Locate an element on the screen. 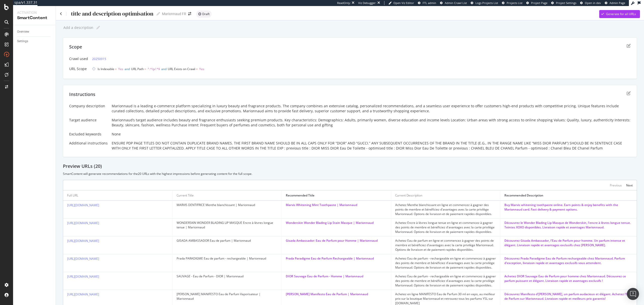 Image resolution: width=644 pixels, height=305 pixels. div: Full URL is located at coordinates (72, 195).